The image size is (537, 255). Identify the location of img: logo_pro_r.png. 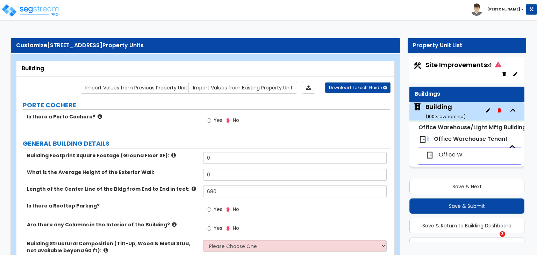
(31, 10).